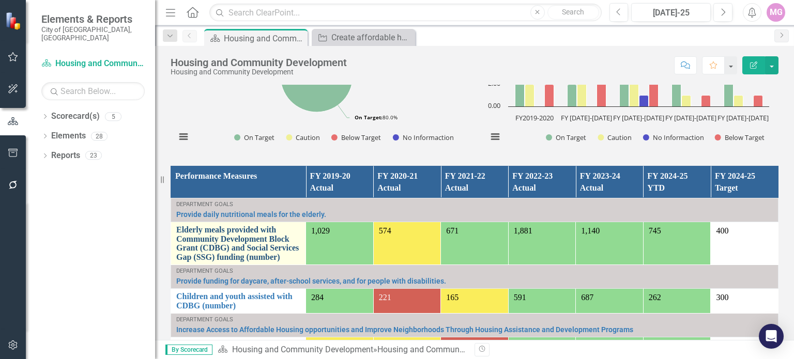  What do you see at coordinates (385, 230) in the screenshot?
I see `span: 574` at bounding box center [385, 230].